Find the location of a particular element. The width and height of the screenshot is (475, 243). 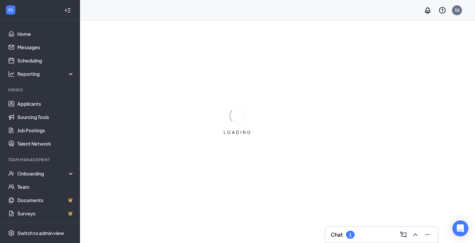

button: Minimize is located at coordinates (427, 235).